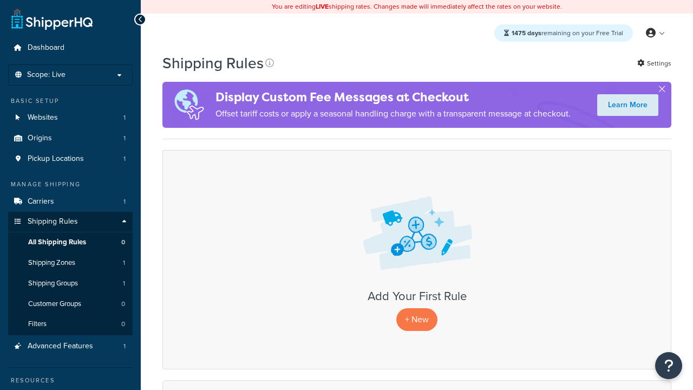 This screenshot has height=390, width=693. Describe the element at coordinates (417, 296) in the screenshot. I see `h3: Add Your First Rule` at that location.